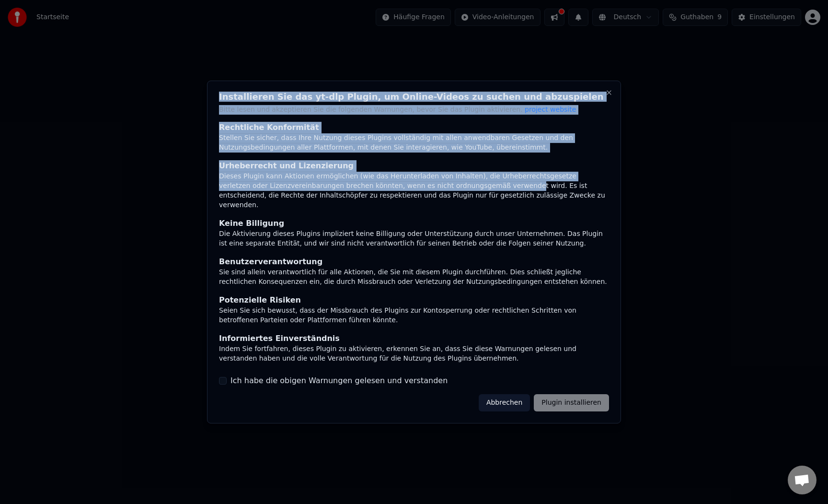 The height and width of the screenshot is (504, 828). I want to click on div: Urheberrecht und Lizenzierung, so click(414, 167).